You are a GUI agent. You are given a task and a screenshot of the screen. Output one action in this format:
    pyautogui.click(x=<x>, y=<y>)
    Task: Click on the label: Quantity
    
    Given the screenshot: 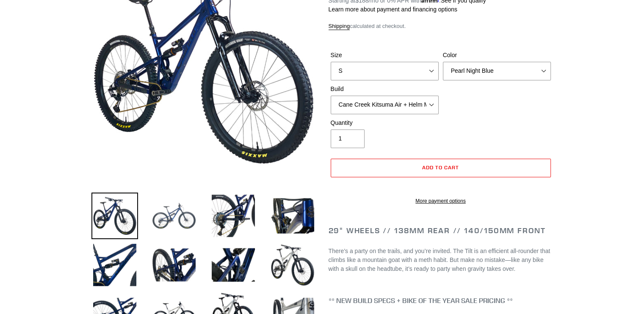 What is the action you would take?
    pyautogui.click(x=384, y=123)
    